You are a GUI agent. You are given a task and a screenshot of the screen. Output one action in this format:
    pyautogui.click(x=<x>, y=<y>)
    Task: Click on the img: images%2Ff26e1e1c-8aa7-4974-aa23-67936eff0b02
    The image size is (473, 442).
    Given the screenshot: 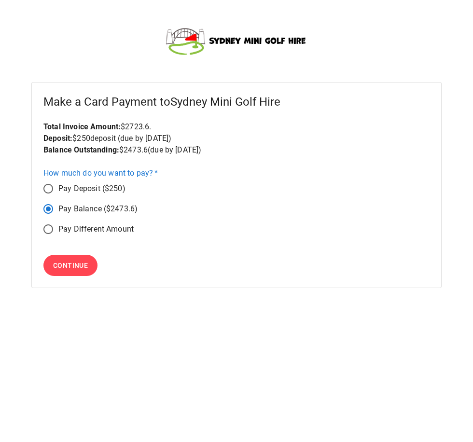 What is the action you would take?
    pyautogui.click(x=237, y=41)
    